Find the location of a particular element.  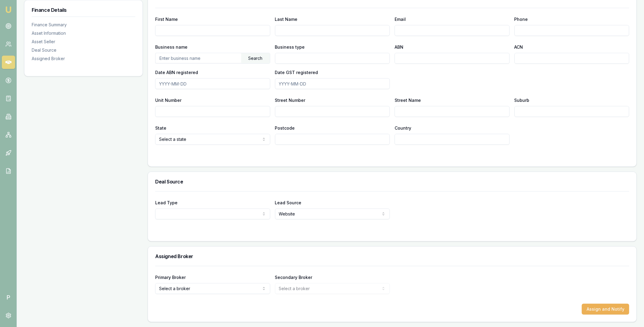

label: Suburb is located at coordinates (522, 100).